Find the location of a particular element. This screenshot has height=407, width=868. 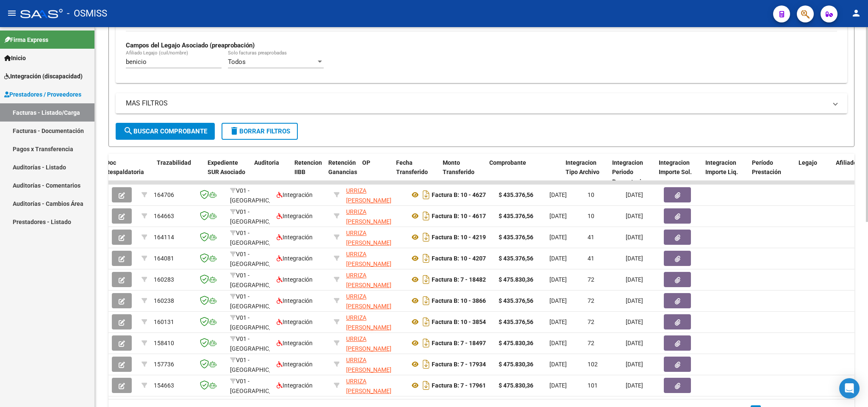

span: 160283 is located at coordinates (164, 280).